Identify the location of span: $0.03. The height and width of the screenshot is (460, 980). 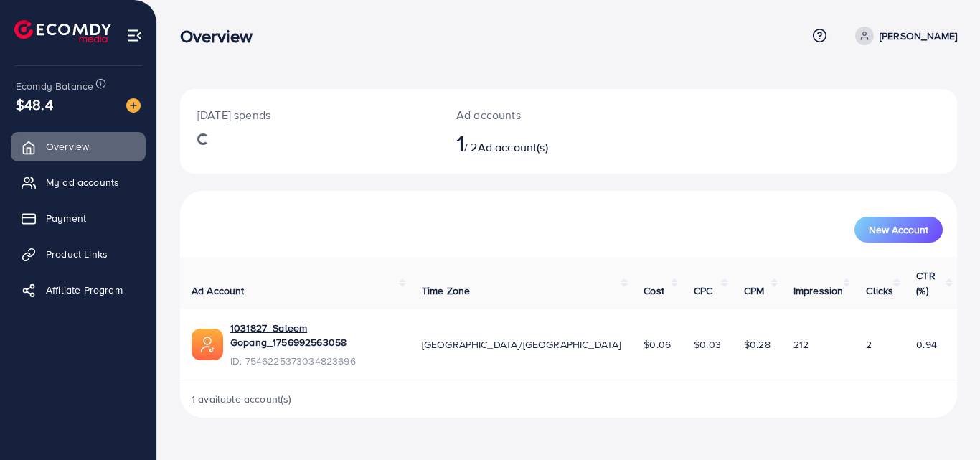
(707, 344).